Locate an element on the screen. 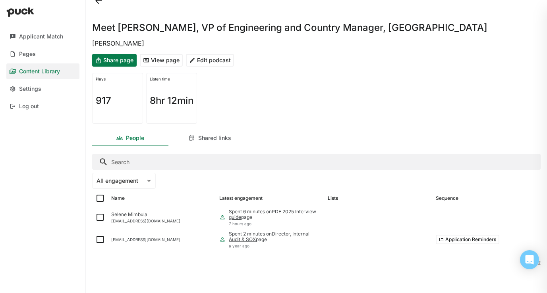 The image size is (547, 293). a: View page is located at coordinates (161, 60).